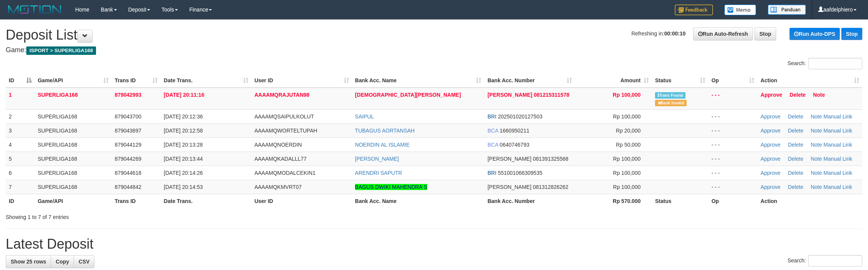 The image size is (868, 270). Describe the element at coordinates (302, 80) in the screenshot. I see `th: User ID: activate to sort column ascending` at that location.